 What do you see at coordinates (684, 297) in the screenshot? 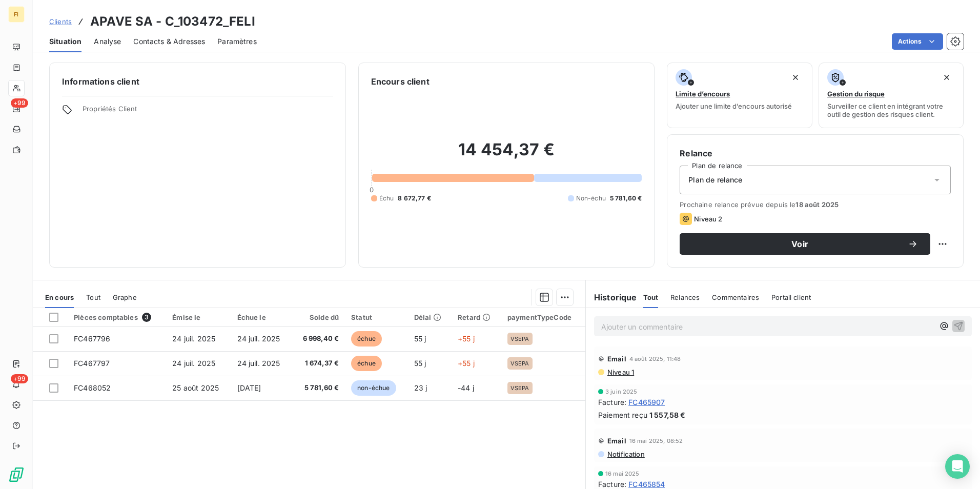
I see `span: Relances` at bounding box center [684, 297].